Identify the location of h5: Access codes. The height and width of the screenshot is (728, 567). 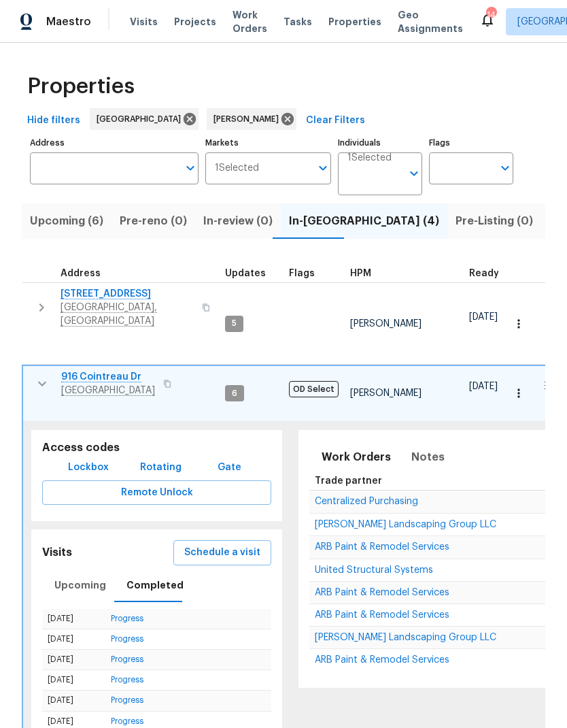
(156, 447).